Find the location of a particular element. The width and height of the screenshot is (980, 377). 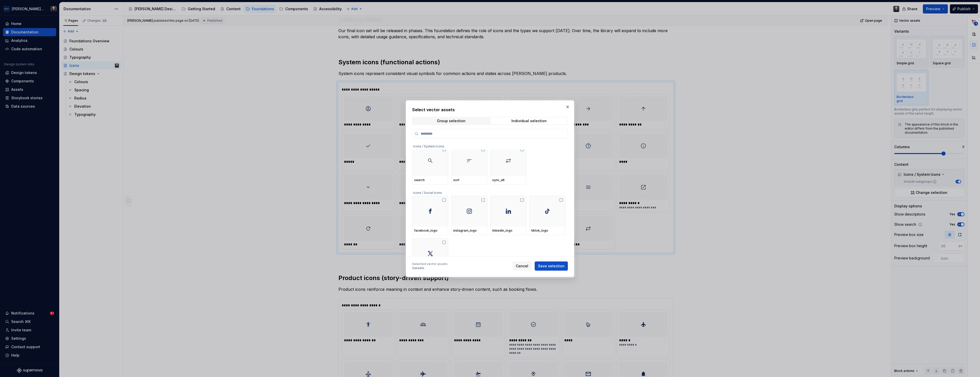

div: search is located at coordinates (430, 180).